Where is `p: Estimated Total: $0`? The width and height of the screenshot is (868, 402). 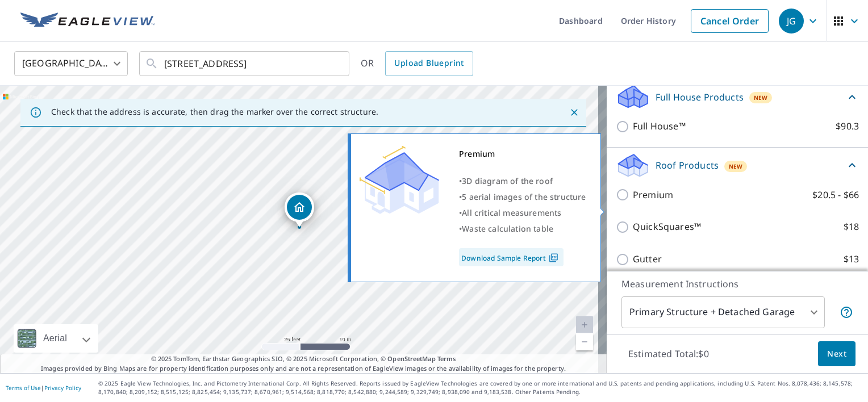
p: Estimated Total: $0 is located at coordinates (669, 354).